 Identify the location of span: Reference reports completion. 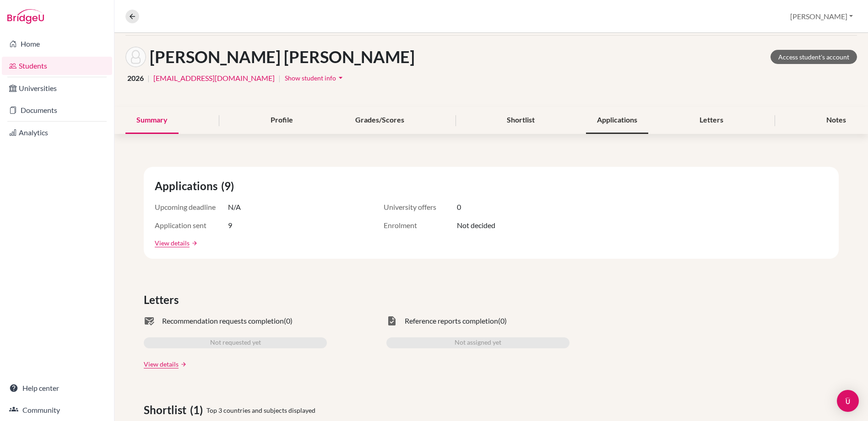
(452, 321).